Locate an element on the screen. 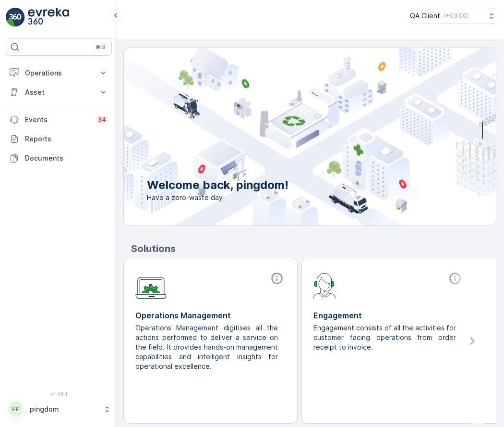 This screenshot has height=427, width=504. p: pingdom is located at coordinates (64, 409).